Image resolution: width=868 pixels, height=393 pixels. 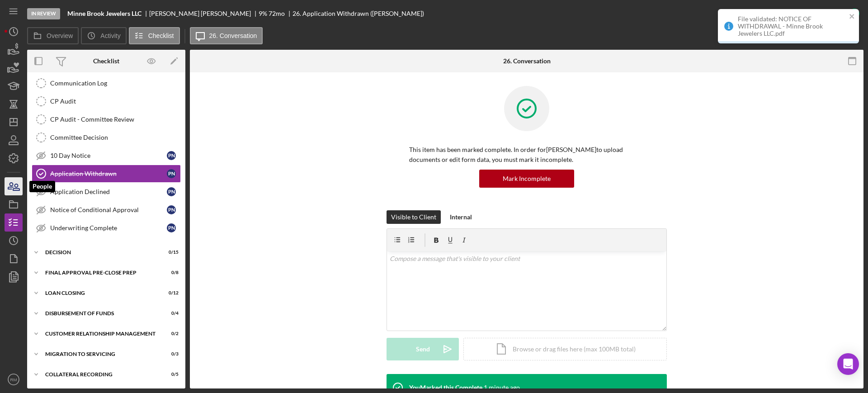 I want to click on div: Complete, so click(x=829, y=14).